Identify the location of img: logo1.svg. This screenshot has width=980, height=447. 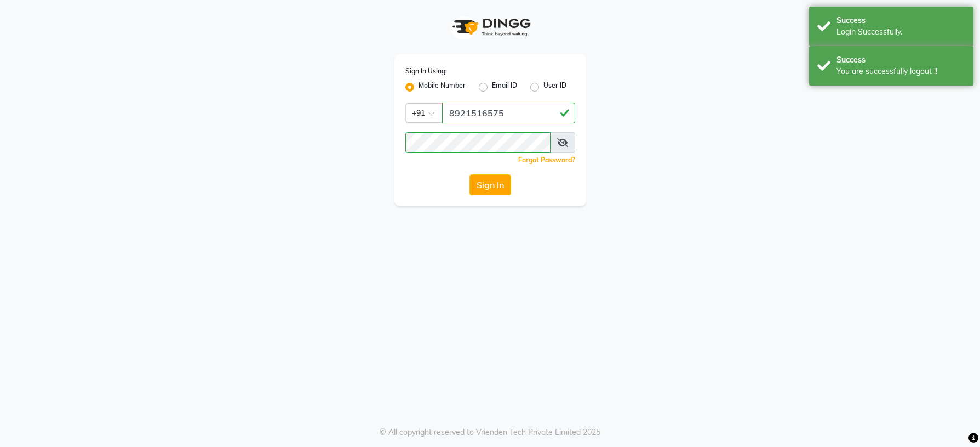
(490, 27).